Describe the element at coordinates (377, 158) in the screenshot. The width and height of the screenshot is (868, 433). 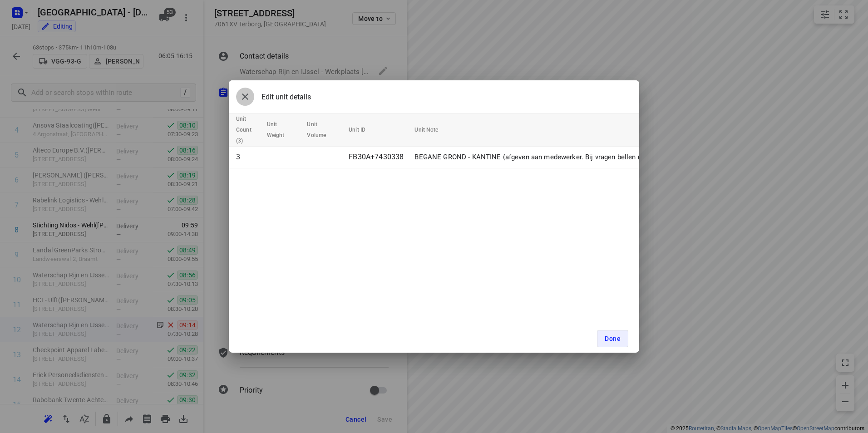
I see `td: FB30A+7430338` at that location.